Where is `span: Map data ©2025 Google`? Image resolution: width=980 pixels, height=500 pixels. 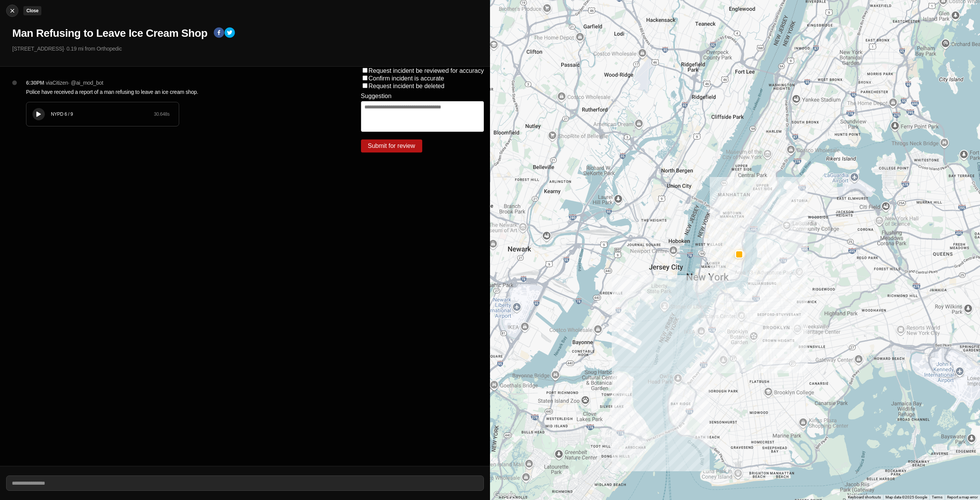 span: Map data ©2025 Google is located at coordinates (906, 497).